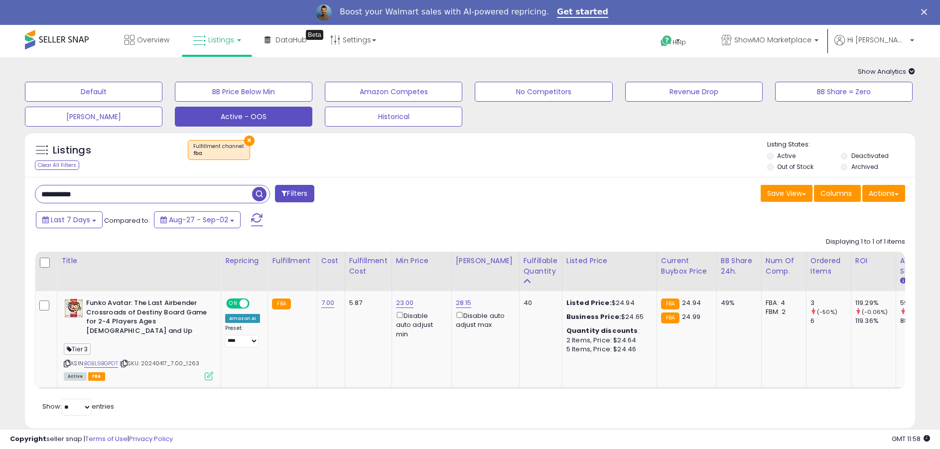  I want to click on b: Business Price:, so click(594, 316).